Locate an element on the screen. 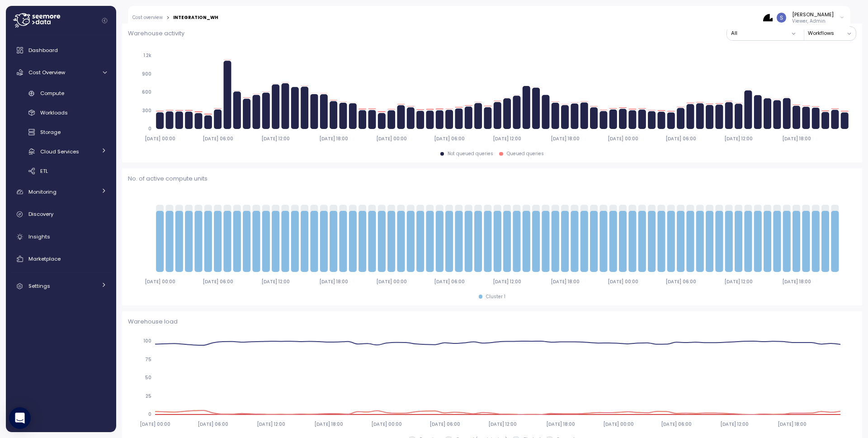 The width and height of the screenshot is (868, 438). span: Cloud Services is located at coordinates (59, 151).